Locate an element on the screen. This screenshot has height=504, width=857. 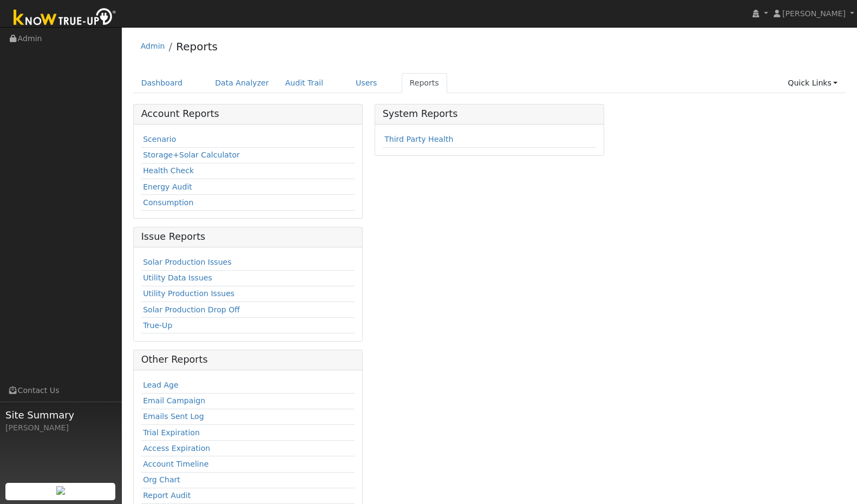
h5: Other Reports is located at coordinates (248, 360).